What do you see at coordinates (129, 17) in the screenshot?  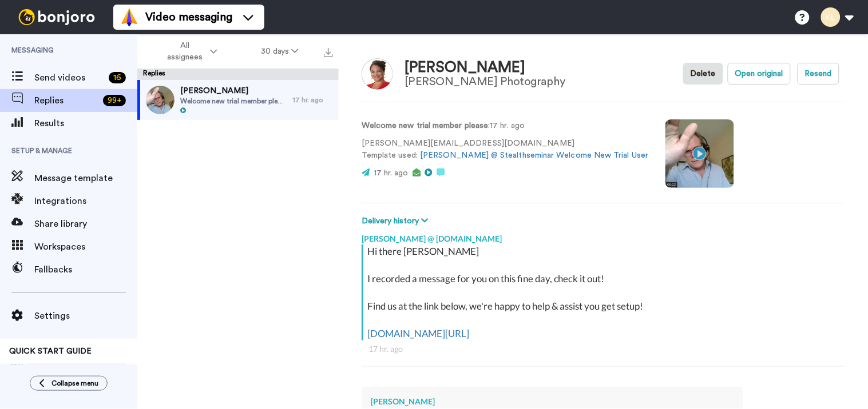 I see `img: vm-color.svg` at bounding box center [129, 17].